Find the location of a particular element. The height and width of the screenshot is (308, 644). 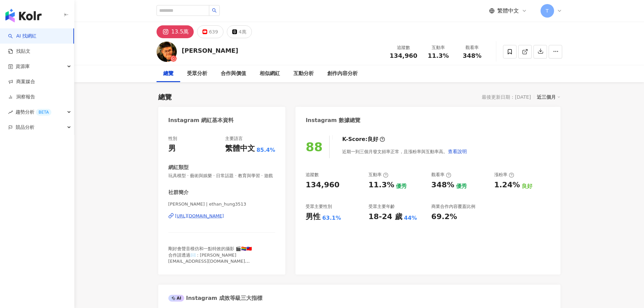

span: 11.3% is located at coordinates (438, 56).